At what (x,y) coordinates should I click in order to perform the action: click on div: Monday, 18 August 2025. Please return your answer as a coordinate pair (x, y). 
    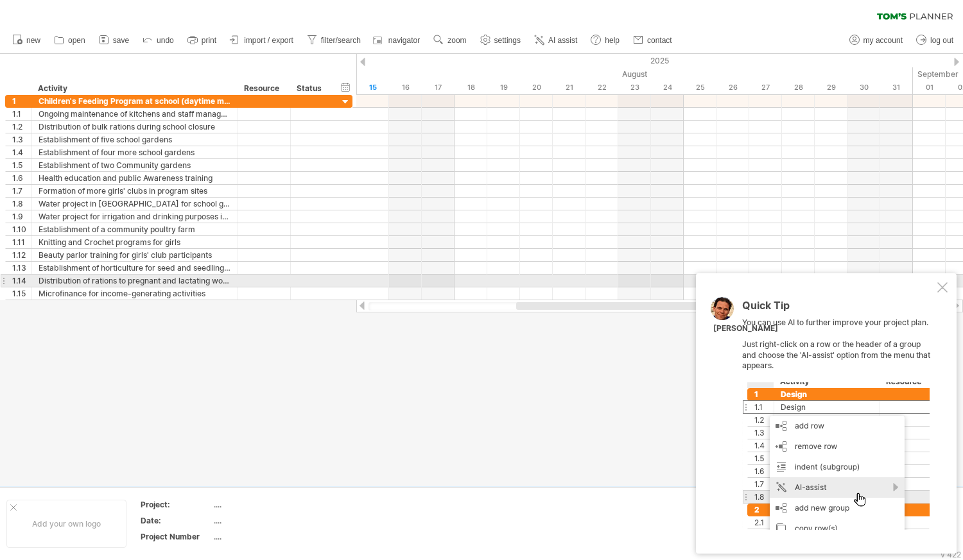
    Looking at the image, I should click on (471, 87).